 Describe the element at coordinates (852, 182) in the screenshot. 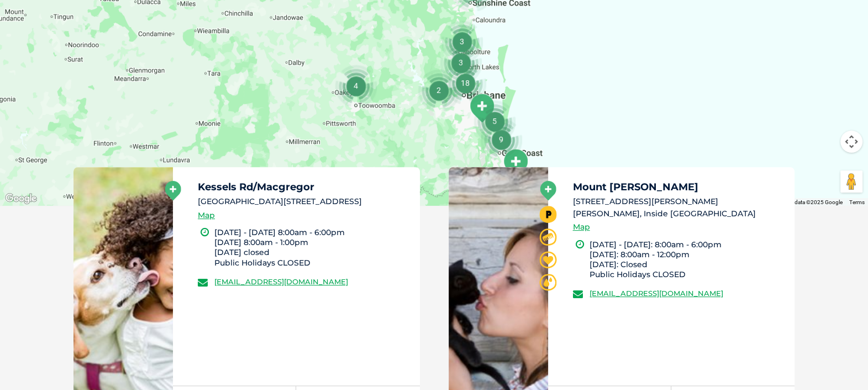

I see `button: Drag Pegman onto the map to open Street View` at that location.